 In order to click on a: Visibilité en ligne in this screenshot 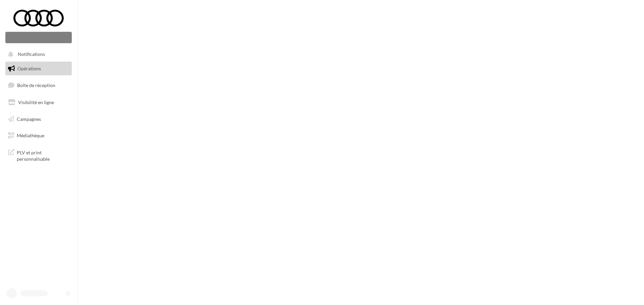, I will do `click(38, 102)`.